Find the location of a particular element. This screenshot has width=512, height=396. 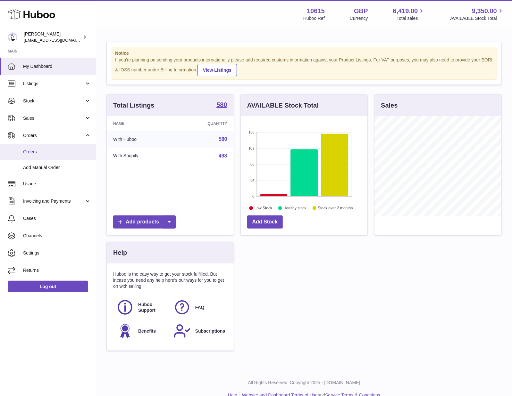

span: Stock is located at coordinates (54, 101).